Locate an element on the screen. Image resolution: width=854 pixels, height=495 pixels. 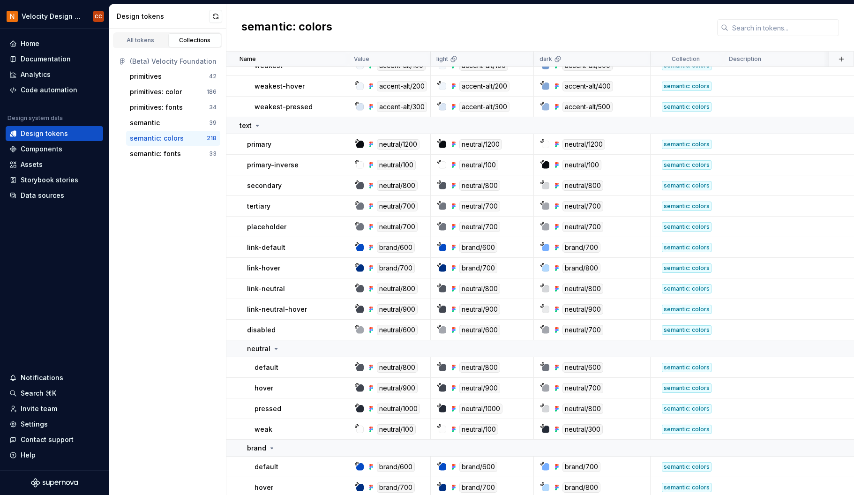
p: primary is located at coordinates (259, 144).